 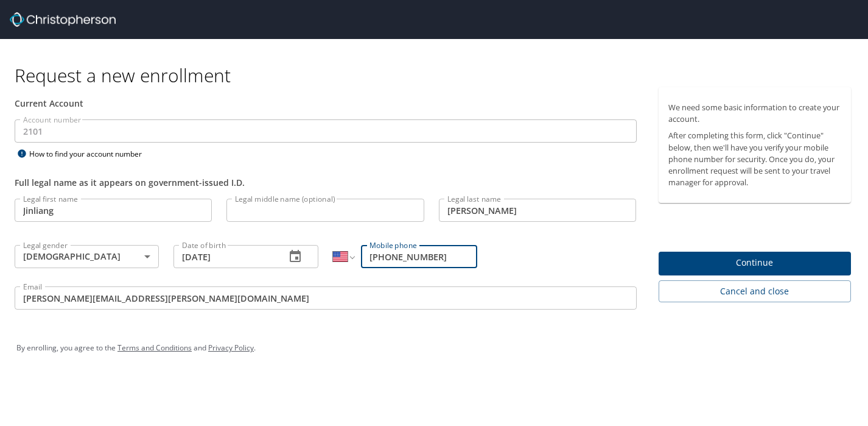 I want to click on span: Cancel and close, so click(x=754, y=291).